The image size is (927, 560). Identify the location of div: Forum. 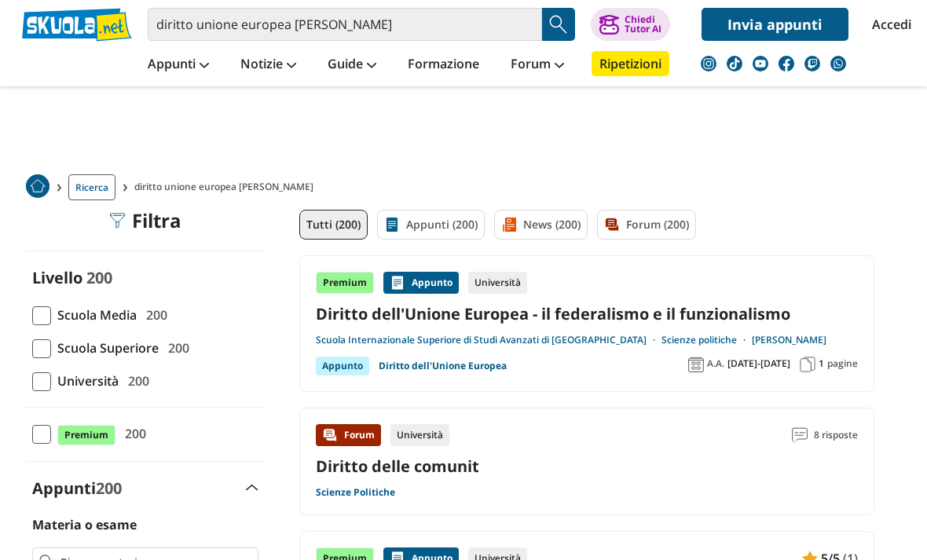
(348, 435).